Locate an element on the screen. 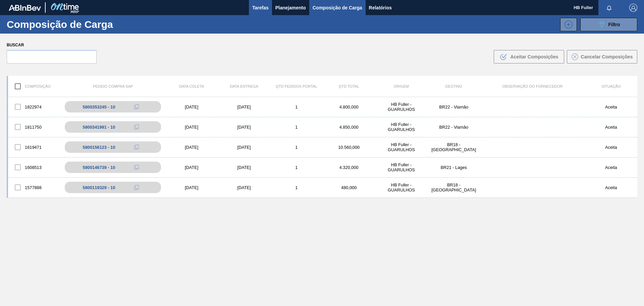  div: 4.850,000 is located at coordinates (349, 127).